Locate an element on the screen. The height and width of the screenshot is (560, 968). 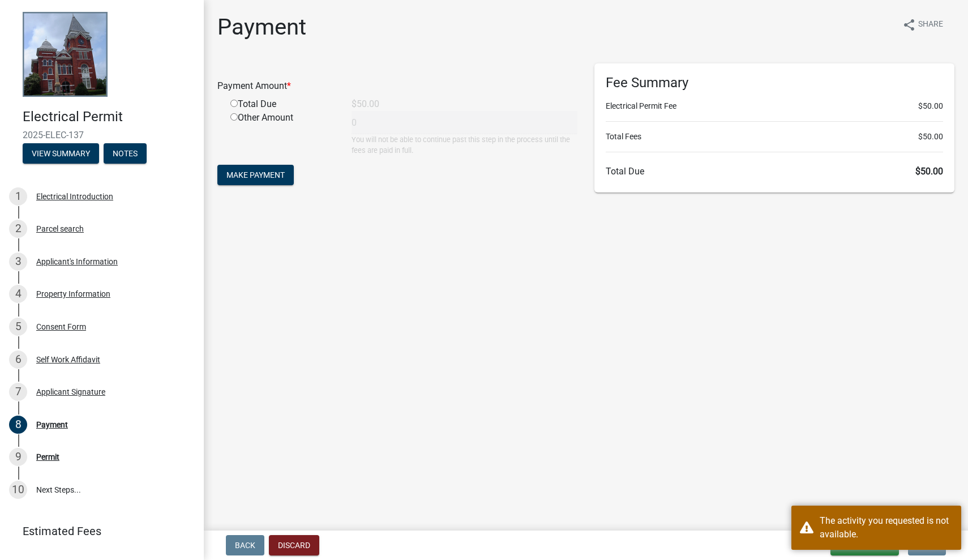
button: View Summary is located at coordinates (61, 154).